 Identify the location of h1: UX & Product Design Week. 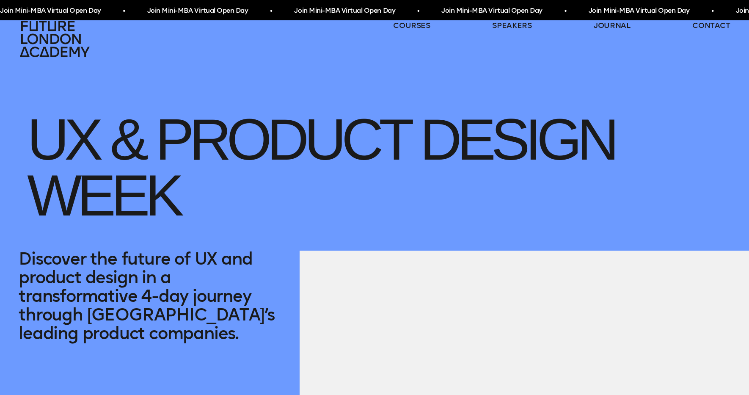
(374, 154).